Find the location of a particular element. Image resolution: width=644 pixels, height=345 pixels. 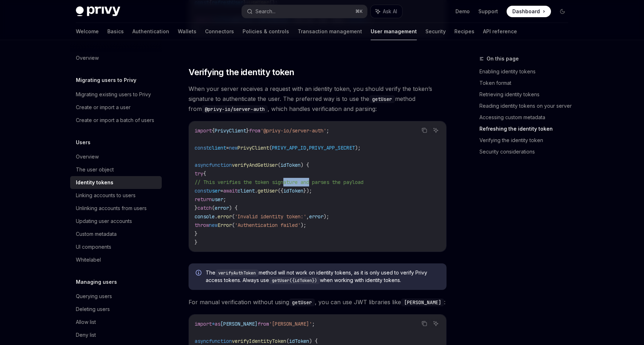

span: import is located at coordinates (203, 324).